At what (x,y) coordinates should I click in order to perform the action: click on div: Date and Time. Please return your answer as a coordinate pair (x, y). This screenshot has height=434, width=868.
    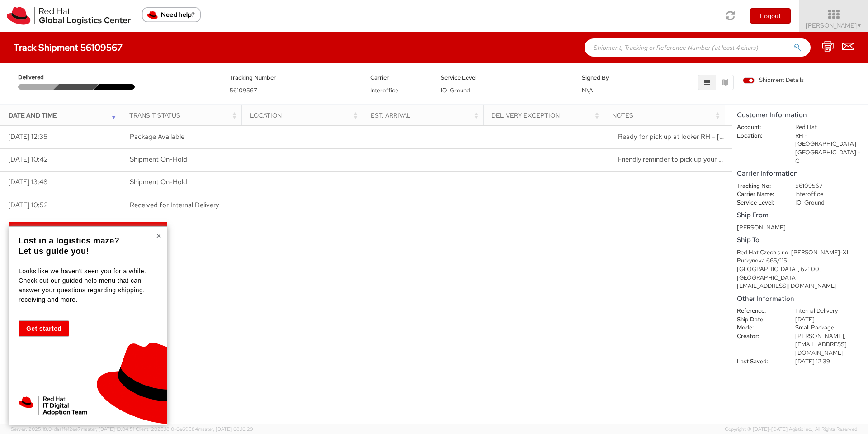
    Looking at the image, I should click on (64, 115).